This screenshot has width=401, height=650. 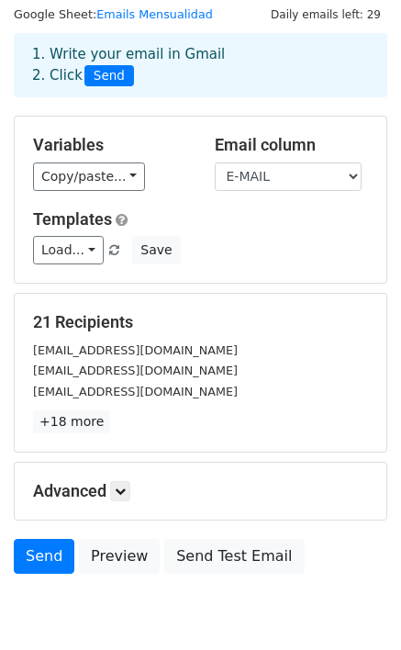 I want to click on span: Send, so click(x=109, y=76).